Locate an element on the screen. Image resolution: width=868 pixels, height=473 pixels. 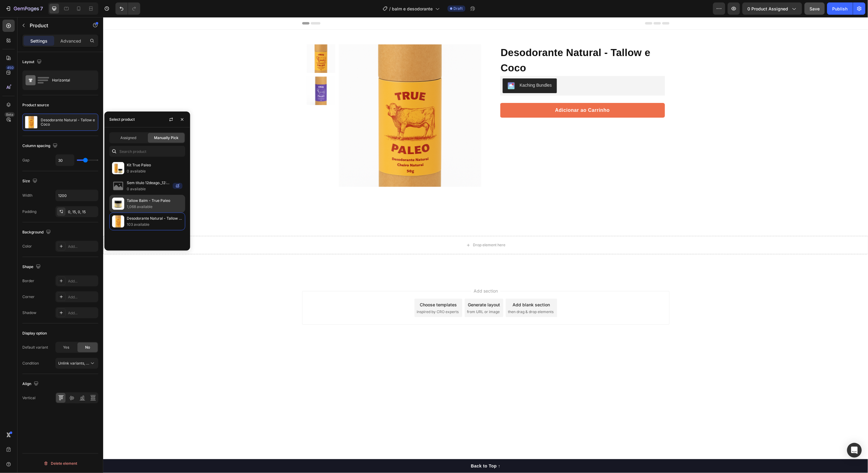
div: Generate layout is located at coordinates (381, 287).